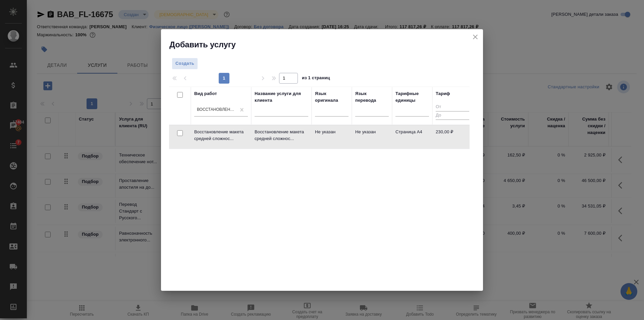 Image resolution: width=644 pixels, height=320 pixels. I want to click on span: из 1 страниц, so click(316, 78).